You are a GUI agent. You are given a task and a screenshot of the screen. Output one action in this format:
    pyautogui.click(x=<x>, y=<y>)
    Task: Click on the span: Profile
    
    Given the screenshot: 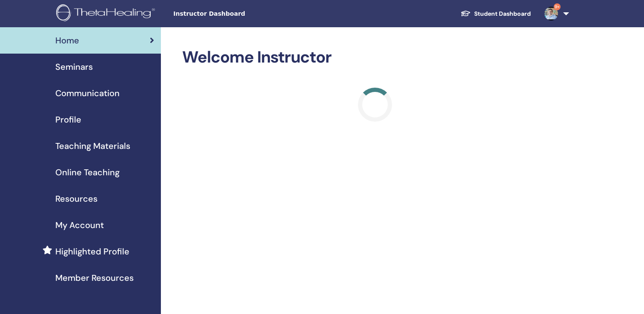 What is the action you would take?
    pyautogui.click(x=68, y=120)
    